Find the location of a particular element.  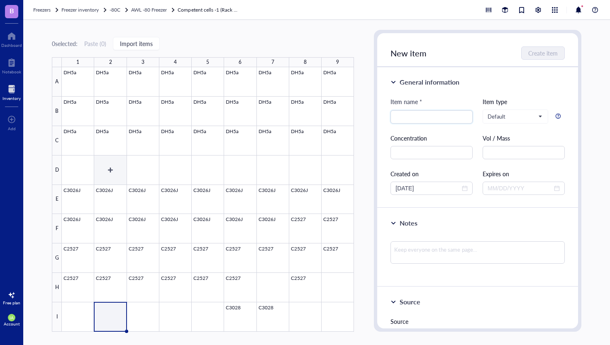

span: Freezers is located at coordinates (42, 10).